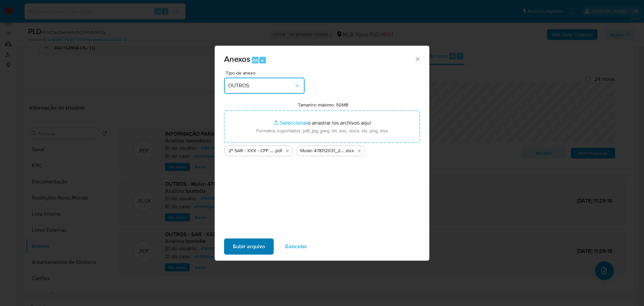 The image size is (644, 306). What do you see at coordinates (296, 247) in the screenshot?
I see `button: Cancelar` at bounding box center [296, 247].